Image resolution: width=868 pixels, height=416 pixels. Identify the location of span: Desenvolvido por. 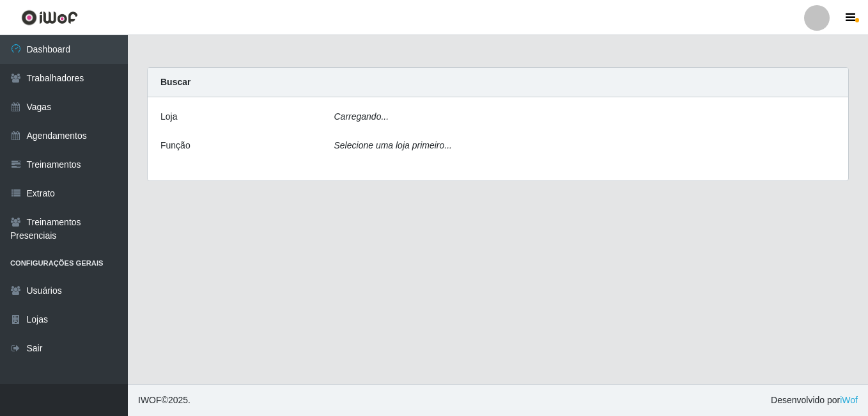
(815, 400).